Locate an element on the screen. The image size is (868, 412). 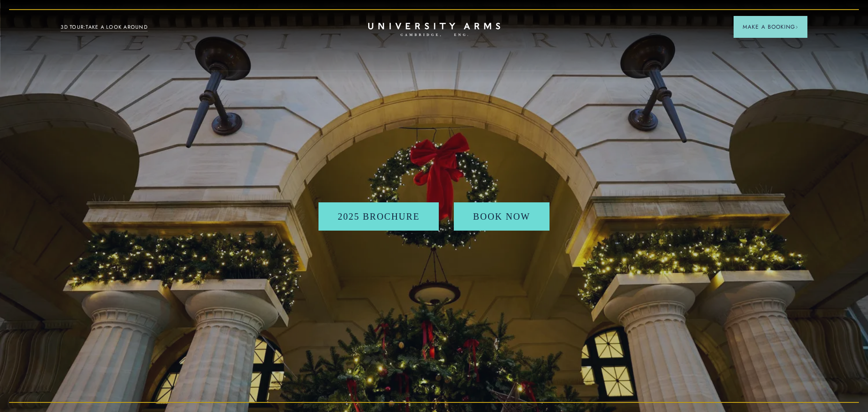
button: Make a BookingArrow icon is located at coordinates (771, 27).